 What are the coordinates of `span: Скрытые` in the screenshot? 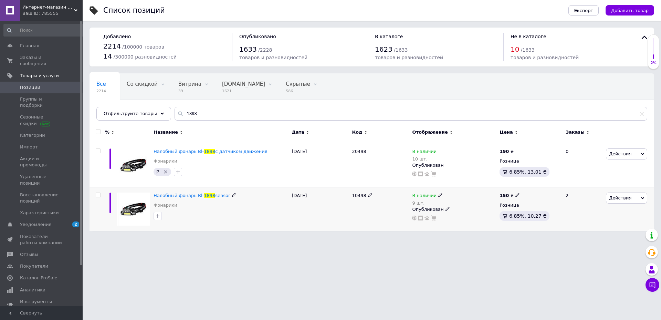 It's located at (298, 84).